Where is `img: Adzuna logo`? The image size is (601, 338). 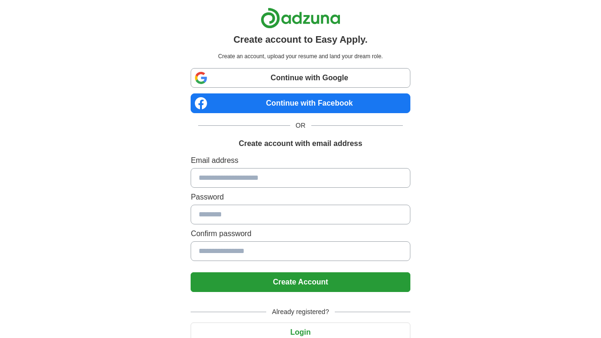 img: Adzuna logo is located at coordinates (301, 18).